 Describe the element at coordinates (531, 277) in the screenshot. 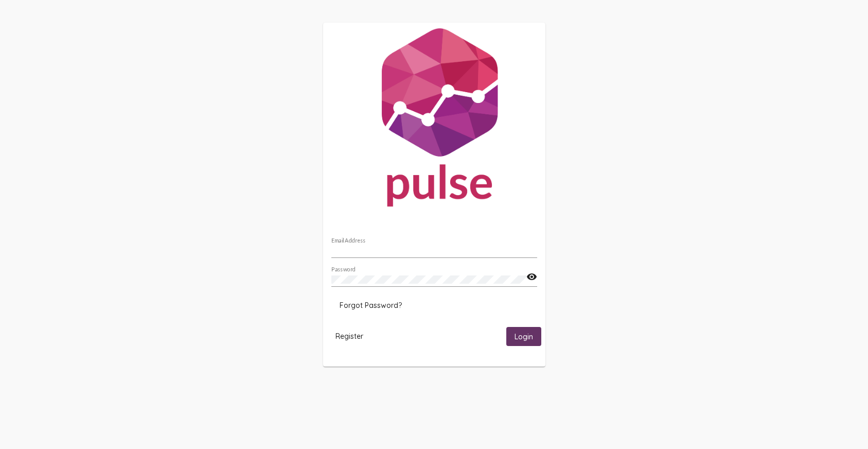

I see `mat-icon: visibility` at that location.